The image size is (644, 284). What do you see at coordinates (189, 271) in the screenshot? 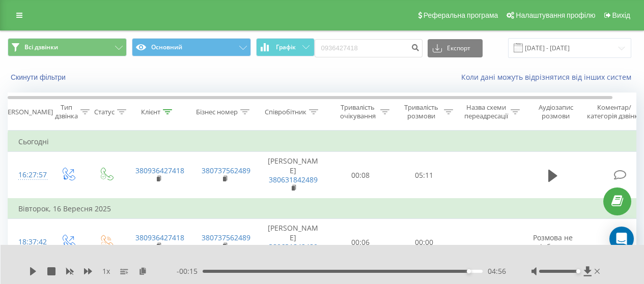
I see `span: - 00:15` at bounding box center [189, 271].